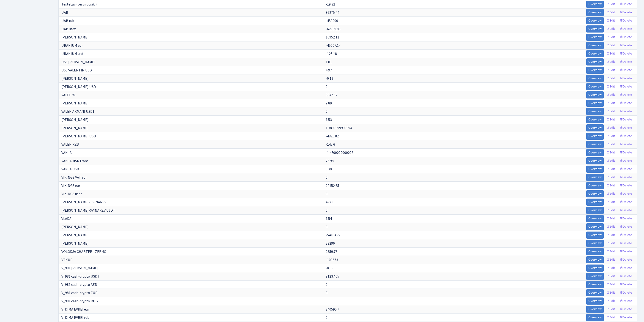  What do you see at coordinates (80, 276) in the screenshot?
I see `span: V_981 cash-crypto USDT` at bounding box center [80, 276].